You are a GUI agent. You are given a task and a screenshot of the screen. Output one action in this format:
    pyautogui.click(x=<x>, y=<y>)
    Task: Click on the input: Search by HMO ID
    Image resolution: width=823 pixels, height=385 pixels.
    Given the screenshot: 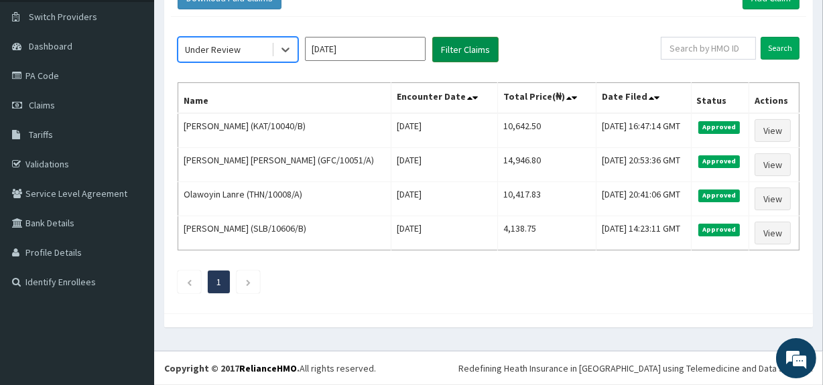 What is the action you would take?
    pyautogui.click(x=708, y=48)
    